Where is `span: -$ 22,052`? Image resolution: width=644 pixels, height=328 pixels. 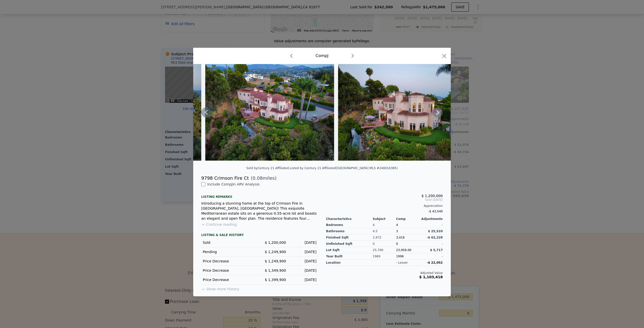
span: -$ 22,052 is located at coordinates (434, 263).